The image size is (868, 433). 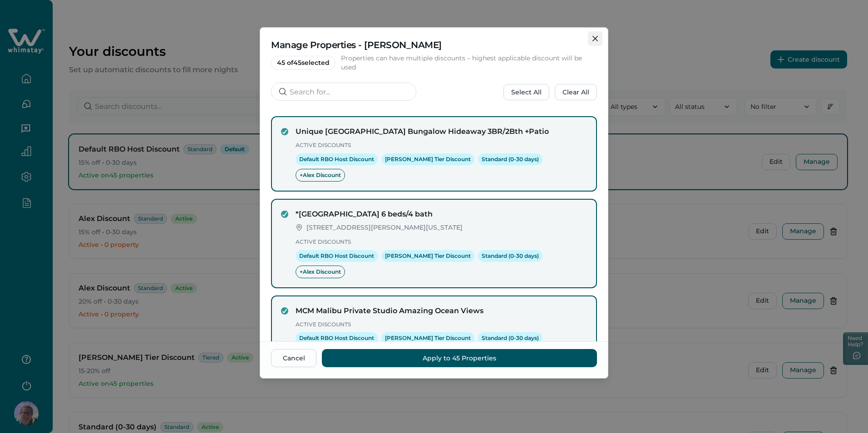 I want to click on button: Select All, so click(x=526, y=93).